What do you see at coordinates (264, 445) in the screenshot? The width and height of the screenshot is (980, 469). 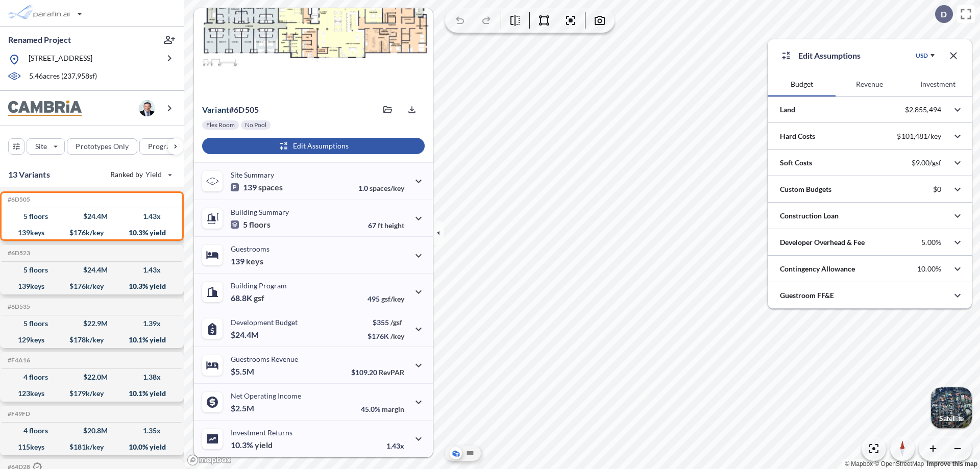 I see `span: yield` at bounding box center [264, 445].